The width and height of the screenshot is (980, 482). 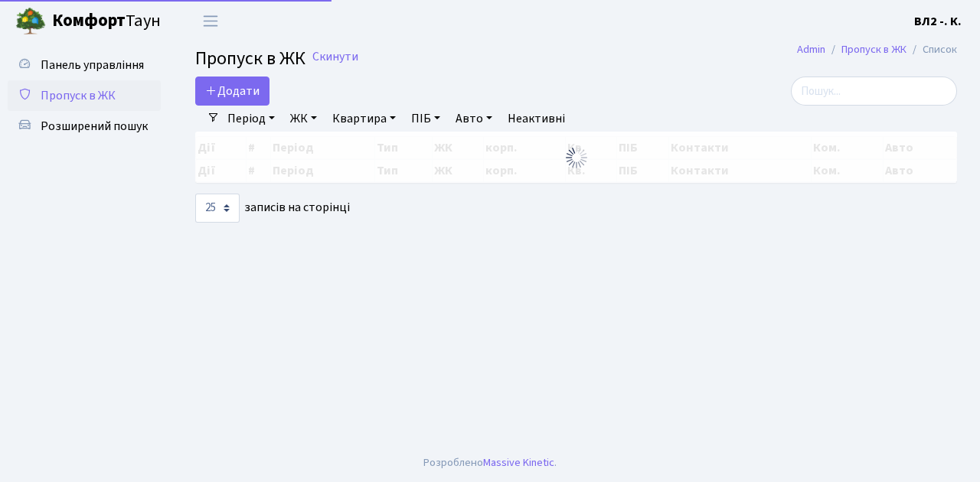 I want to click on input: Пошук..., so click(x=874, y=91).